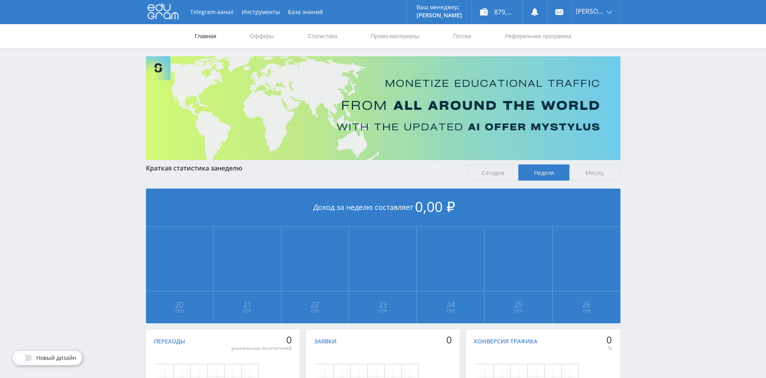  I want to click on span: Месяц, so click(595, 173).